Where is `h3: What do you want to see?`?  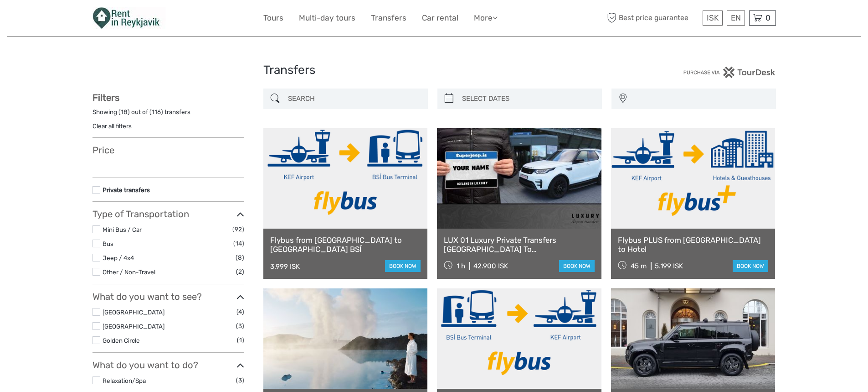 h3: What do you want to see? is located at coordinates (168, 296).